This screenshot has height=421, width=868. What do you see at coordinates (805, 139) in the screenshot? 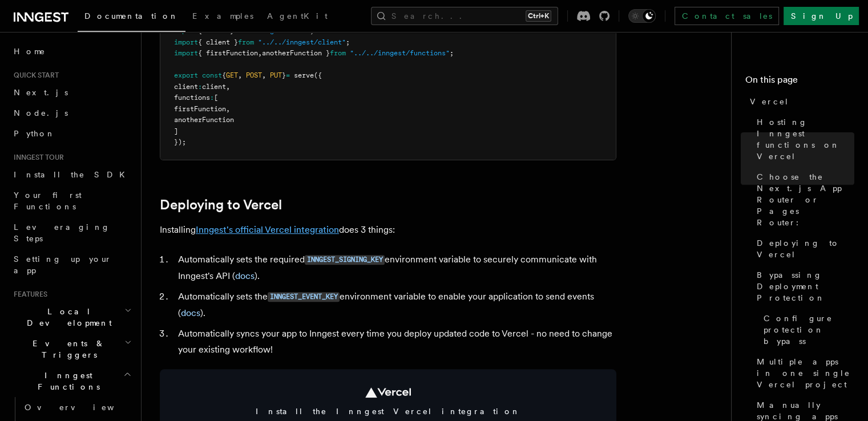
I see `span: Hosting Inngest functions on Vercel` at bounding box center [805, 139].